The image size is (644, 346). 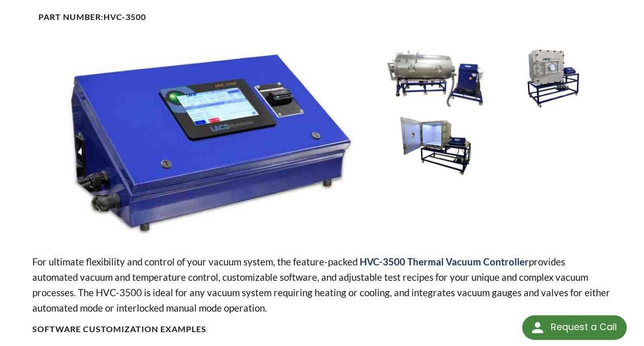 I want to click on img: HVC-3500 in Cube Chamber System, angled view, so click(x=551, y=77).